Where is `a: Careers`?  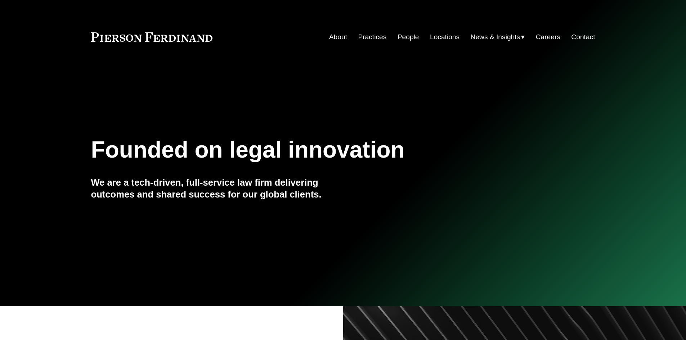
a: Careers is located at coordinates (548, 37).